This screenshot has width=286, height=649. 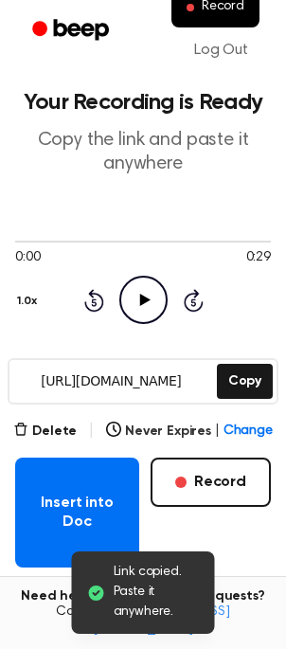 I want to click on p: Copy the link and paste it anywhere, so click(x=143, y=152).